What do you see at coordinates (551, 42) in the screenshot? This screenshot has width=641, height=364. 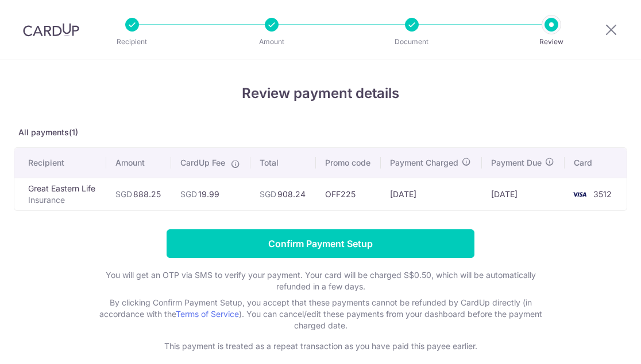 I see `p: Review` at bounding box center [551, 42].